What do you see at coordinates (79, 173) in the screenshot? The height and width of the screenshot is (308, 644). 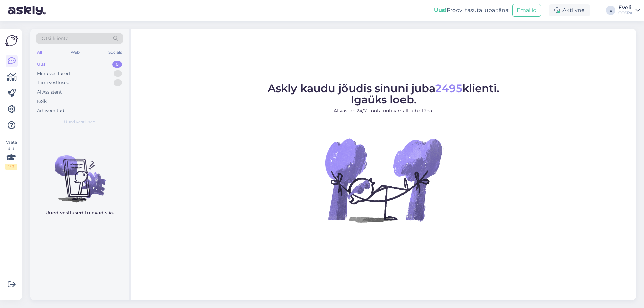 I see `img: No chats` at bounding box center [79, 173].